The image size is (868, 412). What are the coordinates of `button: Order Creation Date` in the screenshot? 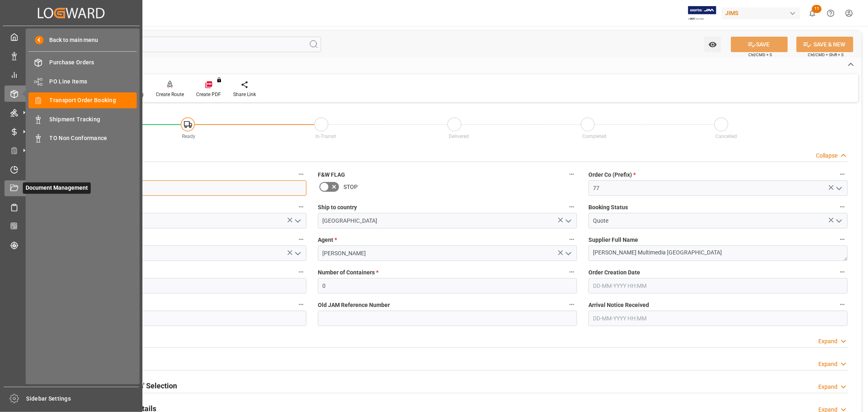 It's located at (843, 272).